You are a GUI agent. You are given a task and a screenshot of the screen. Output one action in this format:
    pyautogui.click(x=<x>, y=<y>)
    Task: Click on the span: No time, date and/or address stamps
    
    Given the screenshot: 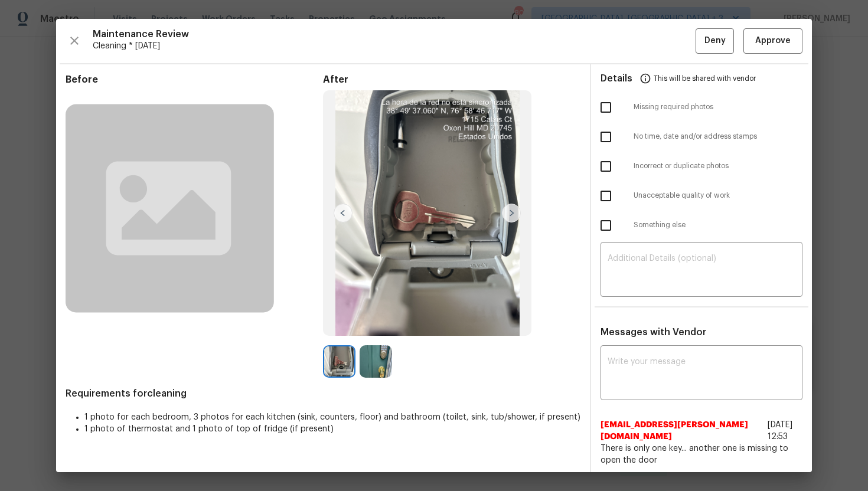 What is the action you would take?
    pyautogui.click(x=718, y=136)
    